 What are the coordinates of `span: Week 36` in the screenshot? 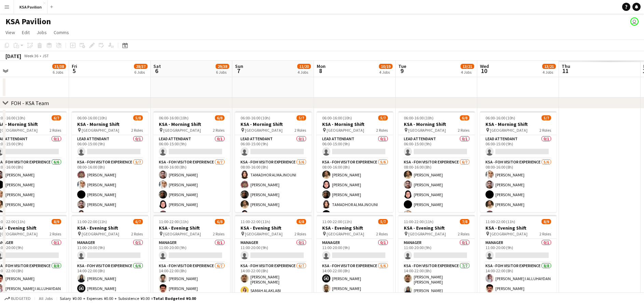 It's located at (31, 56).